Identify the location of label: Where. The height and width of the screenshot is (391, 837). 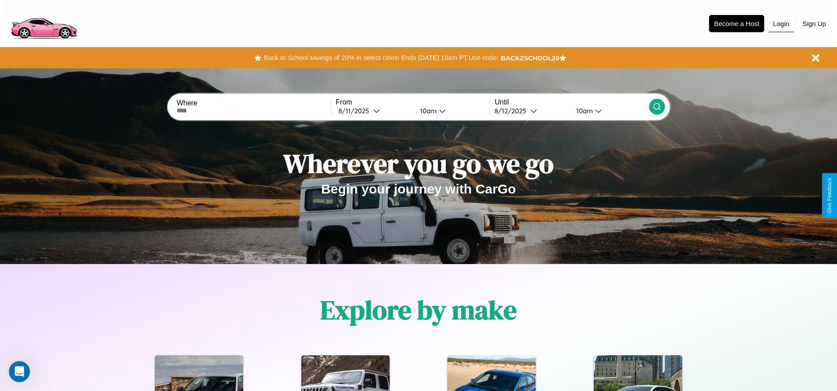
(253, 103).